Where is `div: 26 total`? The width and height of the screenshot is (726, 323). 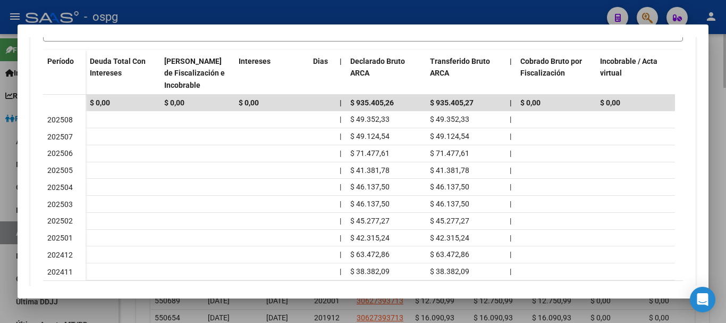
div: 26 total is located at coordinates (106, 294).